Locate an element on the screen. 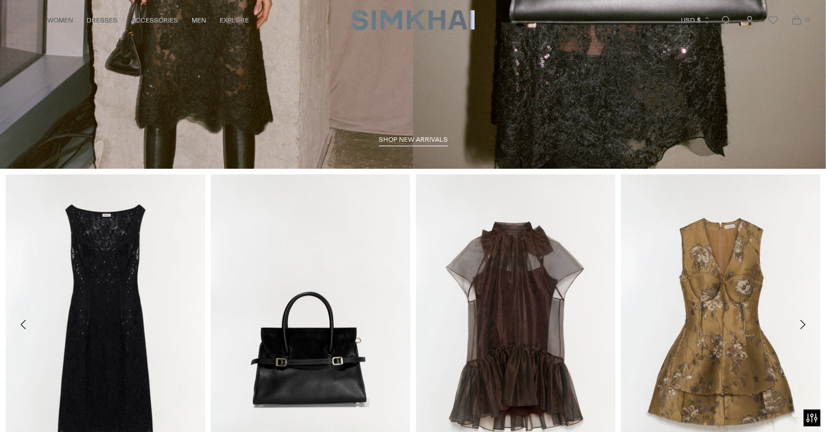 This screenshot has height=432, width=826. a: Wishlist is located at coordinates (773, 20).